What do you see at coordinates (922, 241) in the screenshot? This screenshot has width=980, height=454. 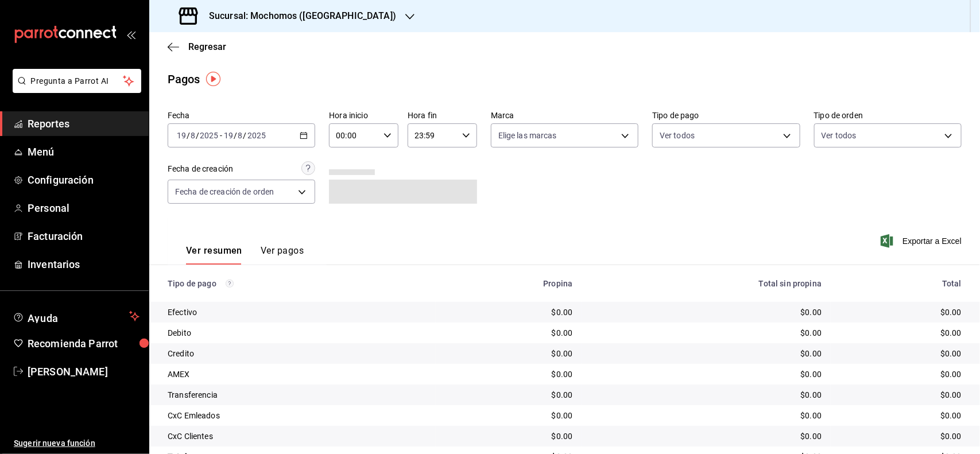 I see `span: Exportar a Excel` at bounding box center [922, 241].